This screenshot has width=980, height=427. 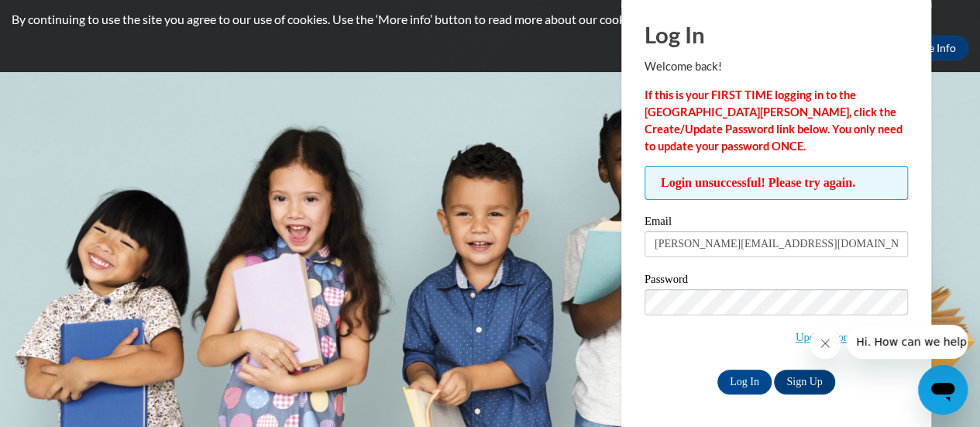 I want to click on label: Email, so click(x=776, y=223).